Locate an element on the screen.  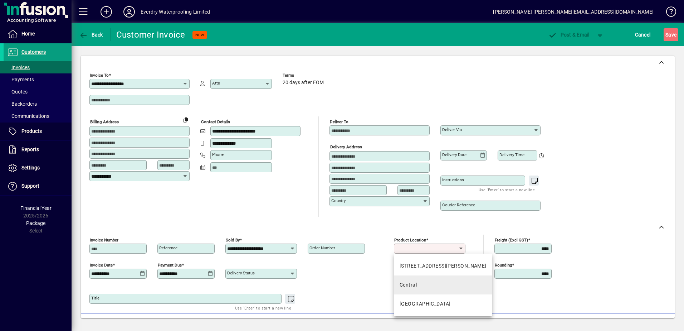
mat-label: Invoice date is located at coordinates (101, 265).